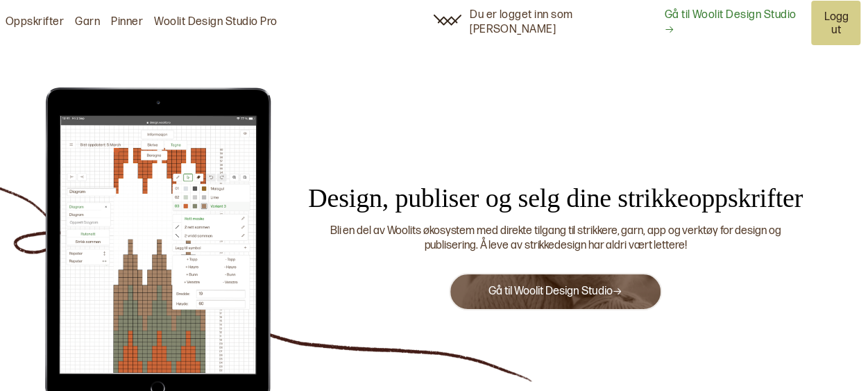 Image resolution: width=868 pixels, height=391 pixels. Describe the element at coordinates (87, 22) in the screenshot. I see `a: Garn` at that location.